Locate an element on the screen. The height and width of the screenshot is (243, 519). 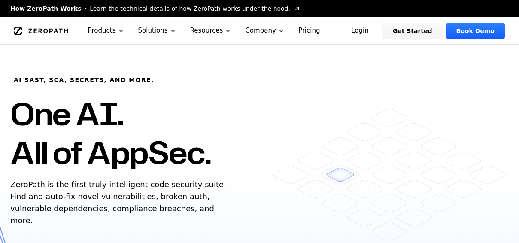
a: Login is located at coordinates (360, 31).